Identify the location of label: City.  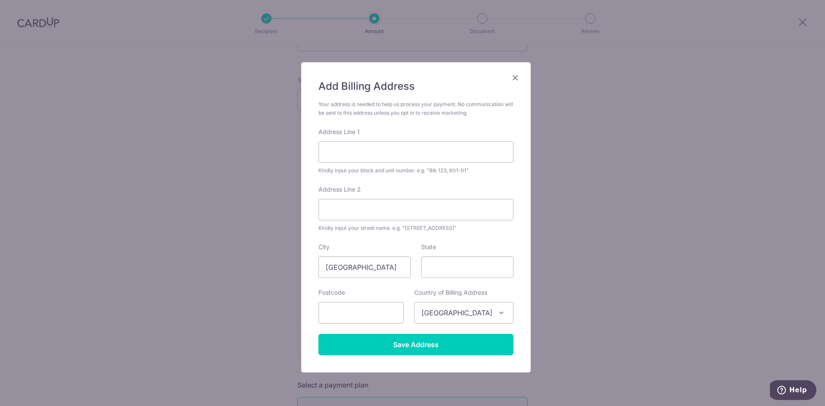
(324, 247).